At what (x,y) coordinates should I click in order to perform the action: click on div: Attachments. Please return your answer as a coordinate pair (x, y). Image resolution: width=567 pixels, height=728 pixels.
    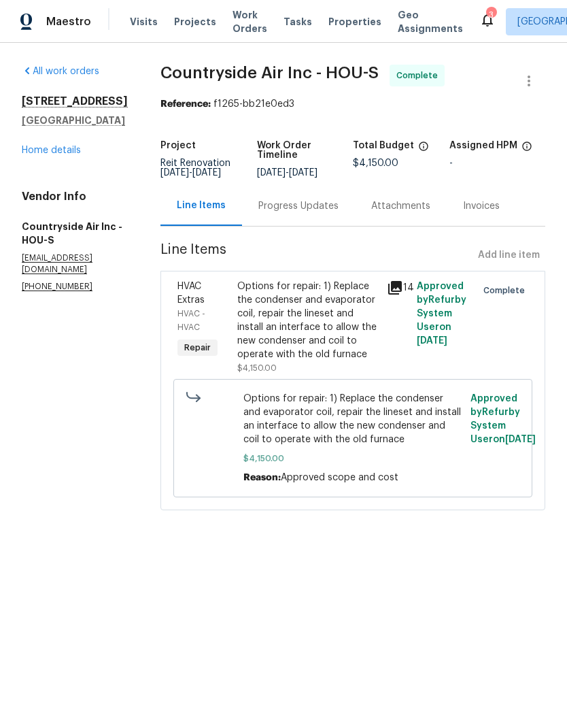
    Looking at the image, I should click on (400, 206).